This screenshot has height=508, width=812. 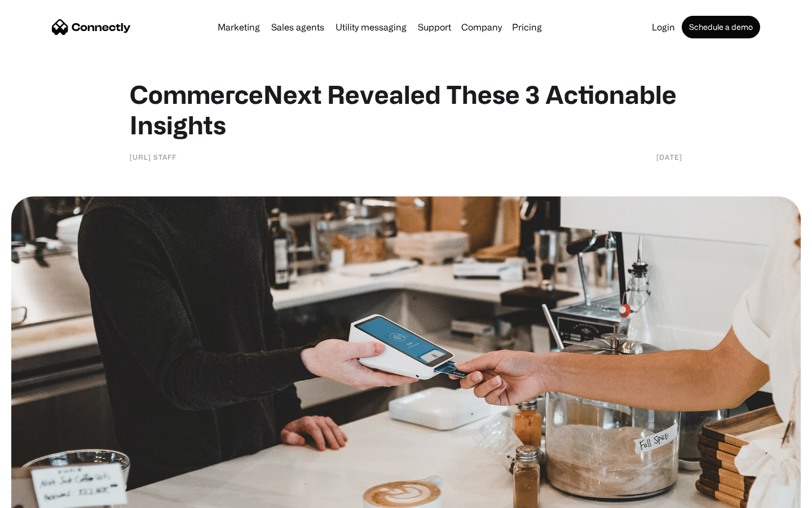 I want to click on a: Utility messaging, so click(x=371, y=27).